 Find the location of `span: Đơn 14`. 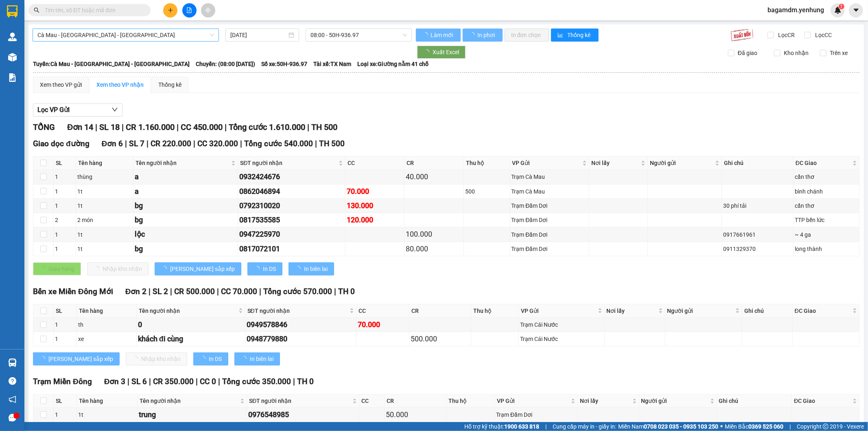

span: Đơn 14 is located at coordinates (80, 127).